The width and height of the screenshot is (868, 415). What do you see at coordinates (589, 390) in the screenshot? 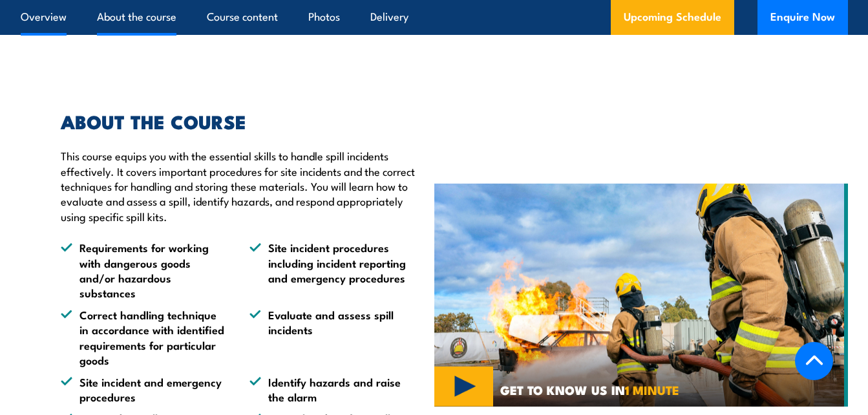
I see `span: GET TO KNOW US IN` at bounding box center [589, 390].